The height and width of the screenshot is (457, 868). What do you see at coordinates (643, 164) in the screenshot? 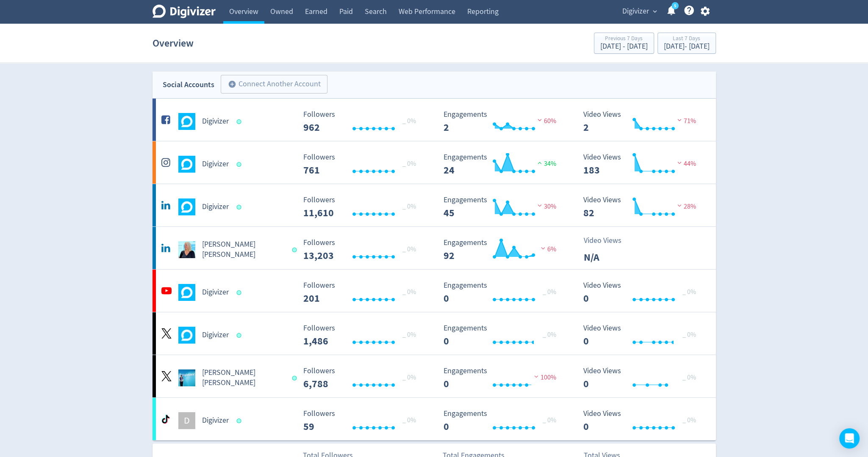
I see `svg: Video Views 183` at bounding box center [643, 164].